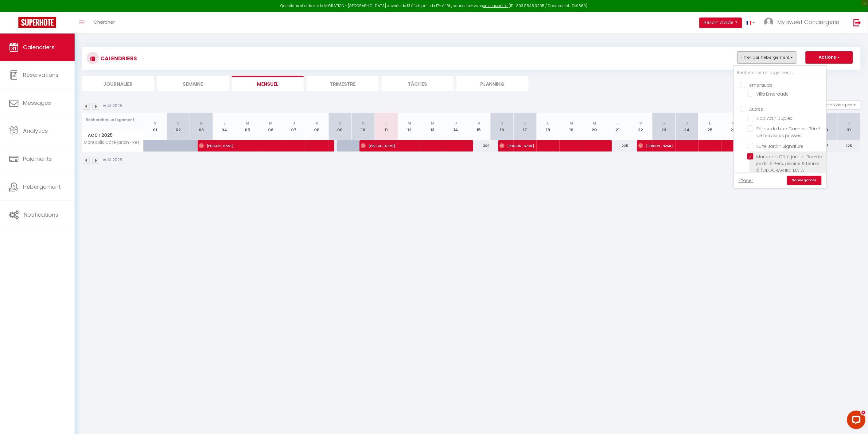 The width and height of the screenshot is (868, 434). I want to click on span: Analytics, so click(35, 130).